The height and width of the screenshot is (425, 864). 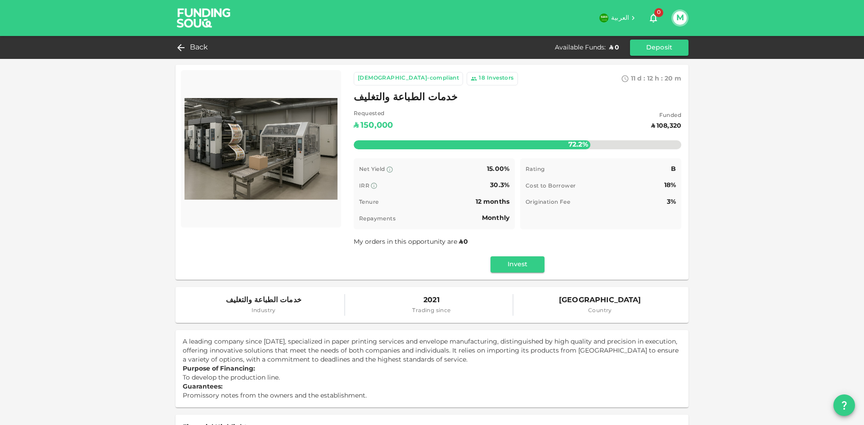 What do you see at coordinates (548, 202) in the screenshot?
I see `span: Origination Fee` at bounding box center [548, 202].